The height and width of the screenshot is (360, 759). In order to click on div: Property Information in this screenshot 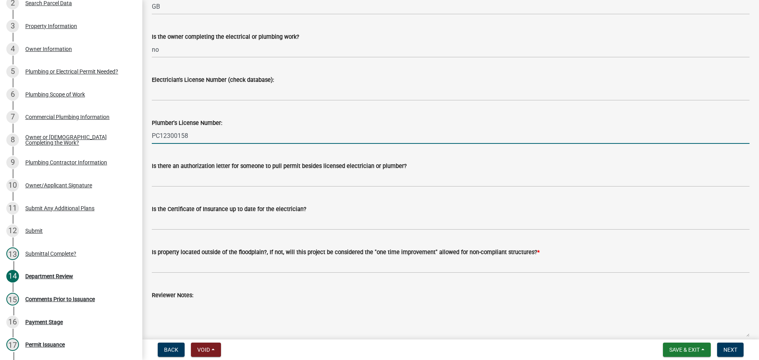, I will do `click(51, 26)`.